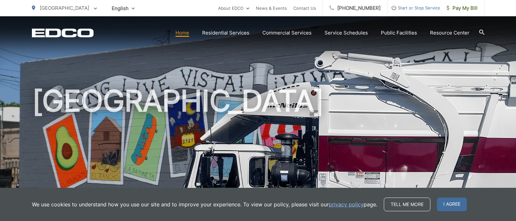 This screenshot has width=516, height=221. What do you see at coordinates (226, 33) in the screenshot?
I see `a: Residential Services` at bounding box center [226, 33].